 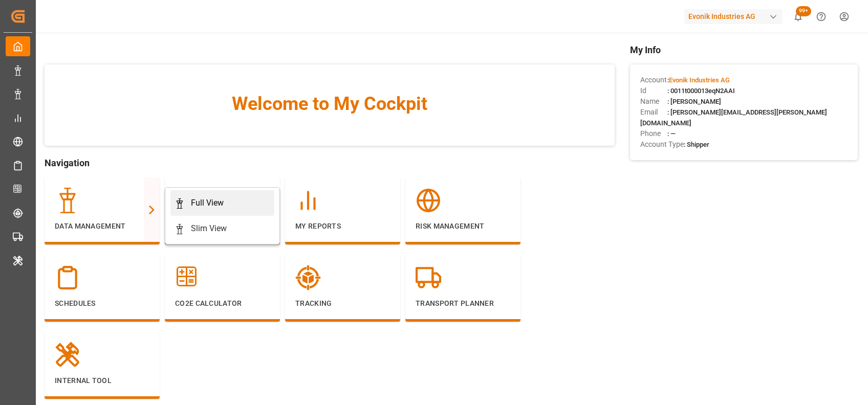 What do you see at coordinates (329, 162) in the screenshot?
I see `span: Navigation` at bounding box center [329, 162].